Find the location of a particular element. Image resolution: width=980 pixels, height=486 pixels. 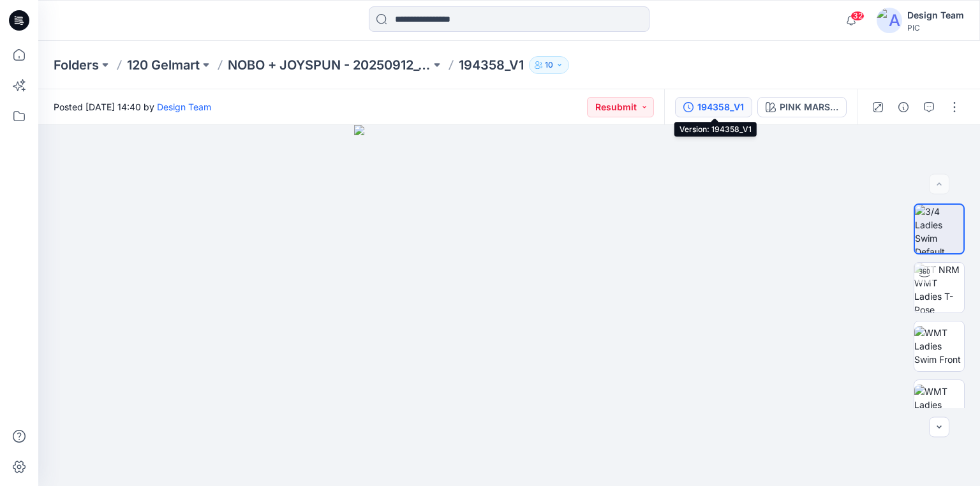

button: PINK MARSHMALLOW is located at coordinates (802, 107).